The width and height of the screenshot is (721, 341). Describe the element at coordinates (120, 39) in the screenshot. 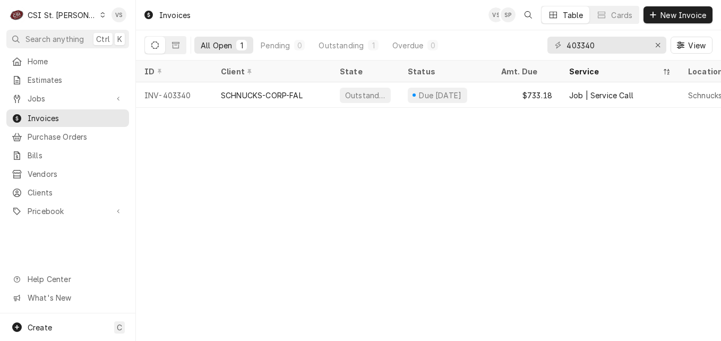

I see `span: K` at that location.